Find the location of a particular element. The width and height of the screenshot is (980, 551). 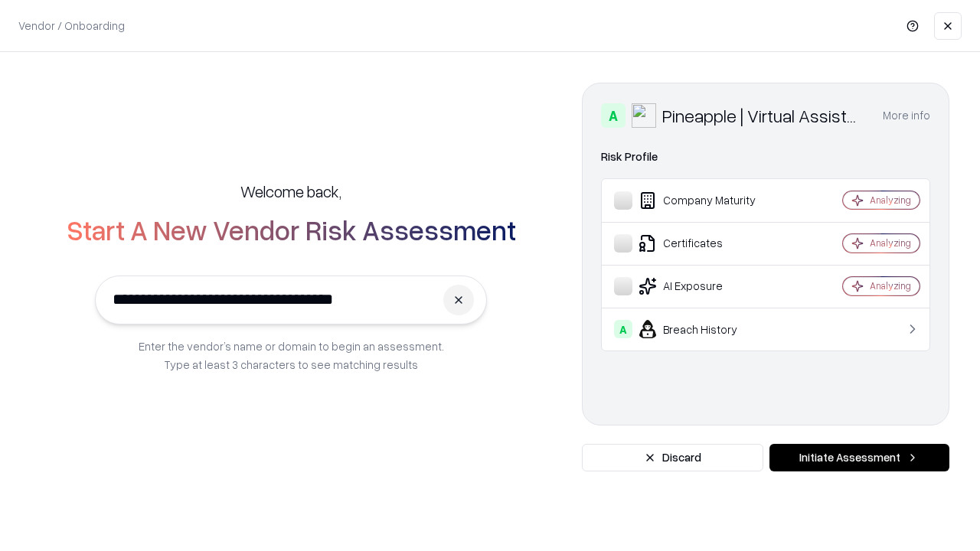

button: Discard is located at coordinates (672, 457).